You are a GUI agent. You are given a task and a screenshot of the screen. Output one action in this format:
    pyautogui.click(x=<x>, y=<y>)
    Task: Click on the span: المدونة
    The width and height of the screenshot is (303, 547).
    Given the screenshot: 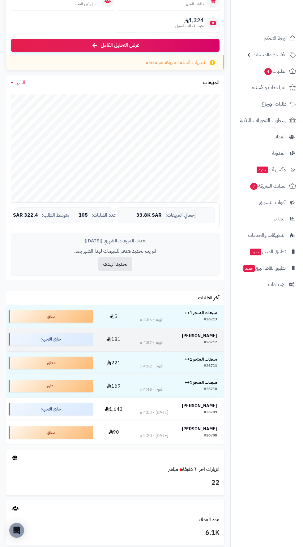 What is the action you would take?
    pyautogui.click(x=279, y=153)
    